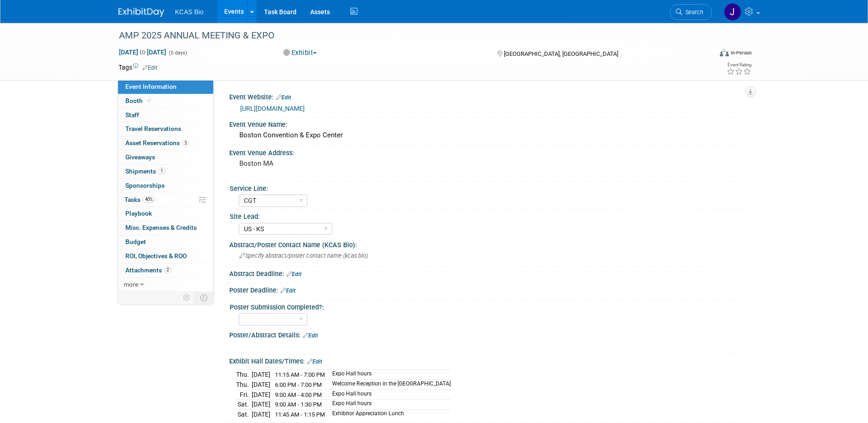  What do you see at coordinates (705, 55) in the screenshot?
I see `div: Event Format` at bounding box center [705, 55].